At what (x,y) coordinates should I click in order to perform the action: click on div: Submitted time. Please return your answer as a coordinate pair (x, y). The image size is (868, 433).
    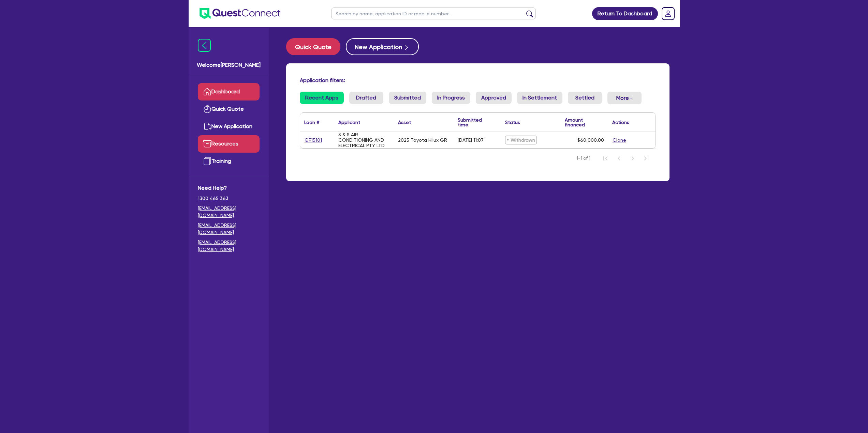
    Looking at the image, I should click on (474, 122).